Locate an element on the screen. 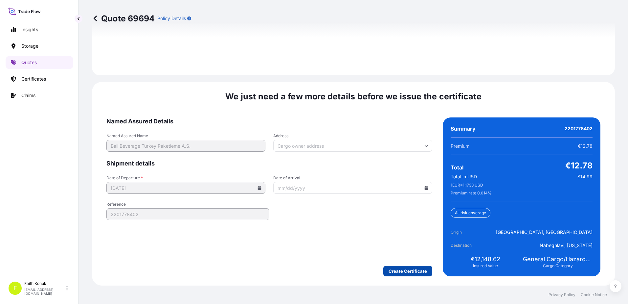 The height and width of the screenshot is (304, 628). input: Your internal reference is located at coordinates (188, 214).